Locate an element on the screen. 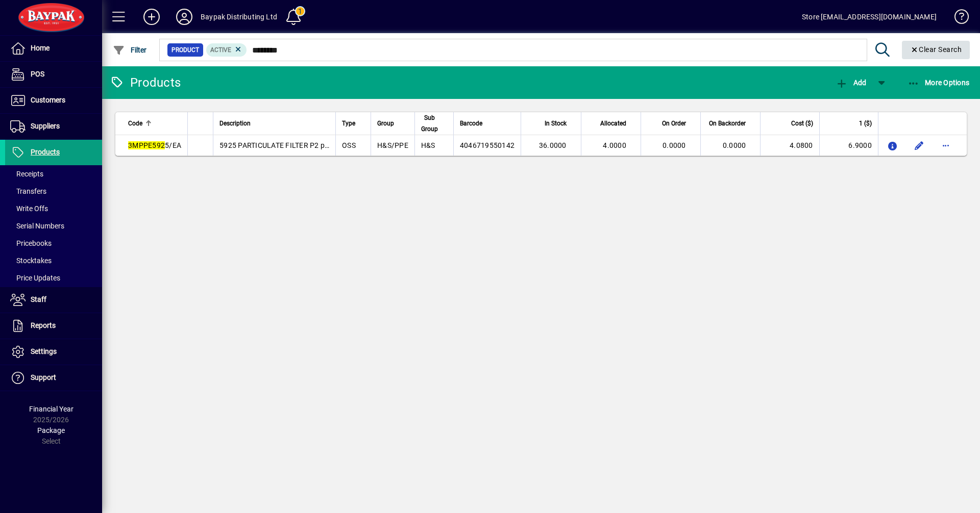  span: Write Offs is located at coordinates (29, 208).